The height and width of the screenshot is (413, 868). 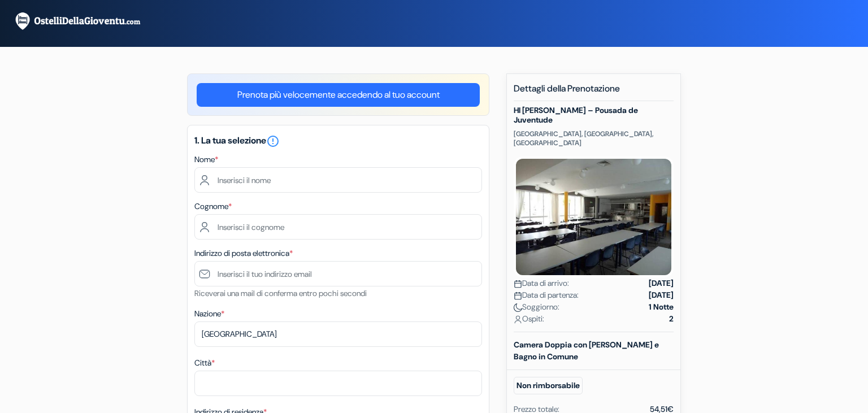 What do you see at coordinates (518, 307) in the screenshot?
I see `img: moon.svg` at bounding box center [518, 307].